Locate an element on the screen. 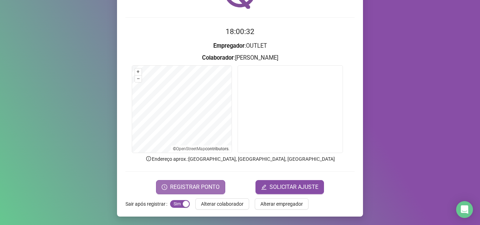 The image size is (480, 225). strong: Empregador is located at coordinates (229, 46).